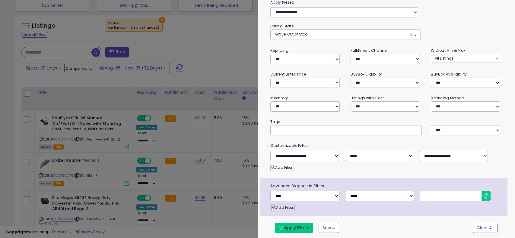  I want to click on small: Listings with Cost, so click(367, 98).